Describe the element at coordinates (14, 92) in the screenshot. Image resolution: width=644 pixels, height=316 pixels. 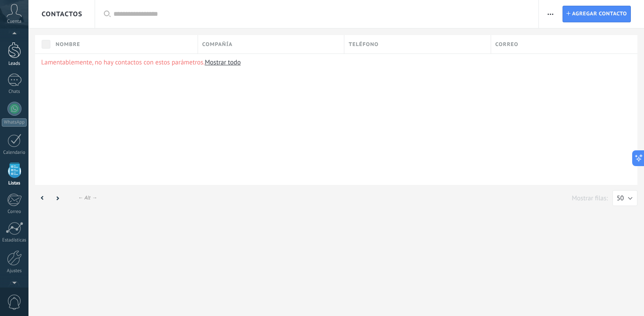
I see `div: Chats` at that location.